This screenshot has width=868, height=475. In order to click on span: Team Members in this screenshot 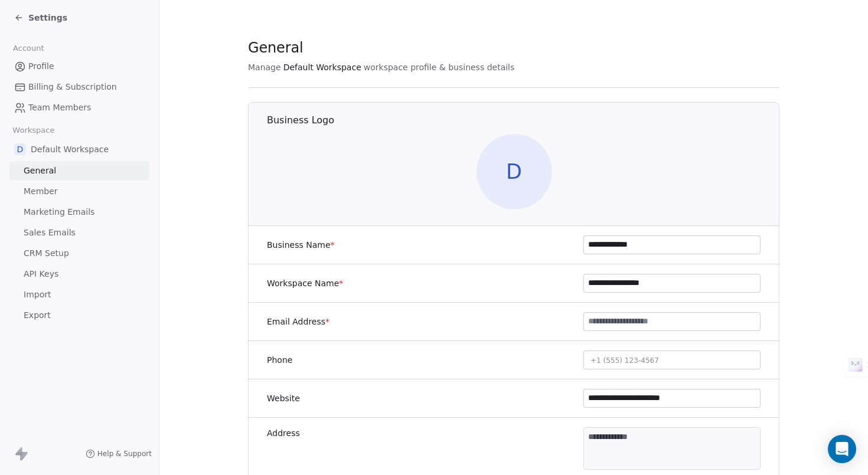, I will do `click(59, 107)`.